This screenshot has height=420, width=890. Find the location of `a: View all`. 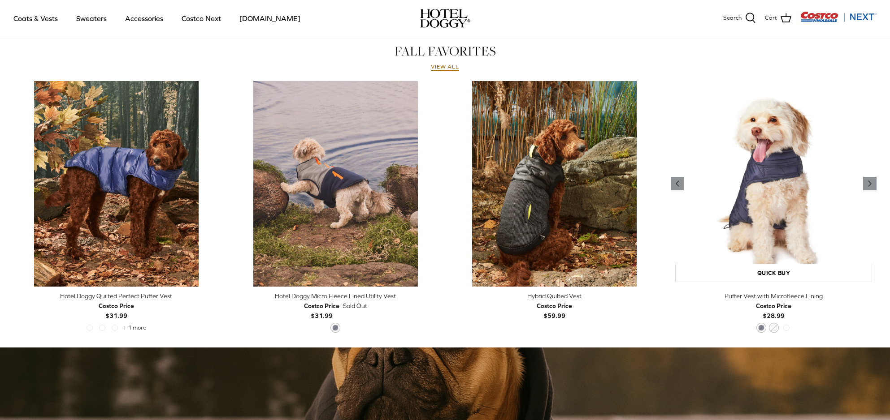

a: View all is located at coordinates (445, 67).